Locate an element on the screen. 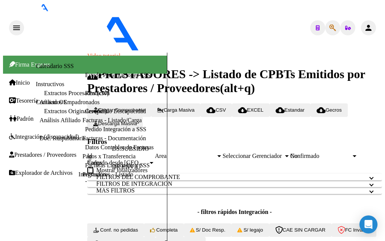 This screenshot has width=385, height=241. a: Pagos x Transferencia is located at coordinates (109, 156).